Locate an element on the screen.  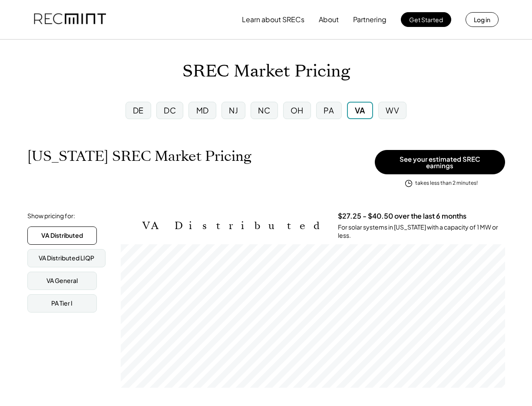
div: VA is located at coordinates (360, 110).